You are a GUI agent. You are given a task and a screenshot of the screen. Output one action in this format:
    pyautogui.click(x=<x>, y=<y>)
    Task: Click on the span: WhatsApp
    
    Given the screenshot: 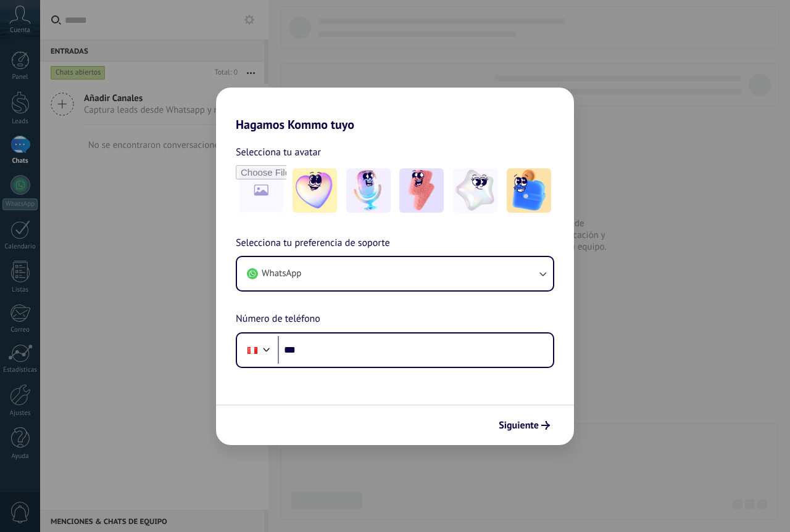 What is the action you would take?
    pyautogui.click(x=281, y=274)
    